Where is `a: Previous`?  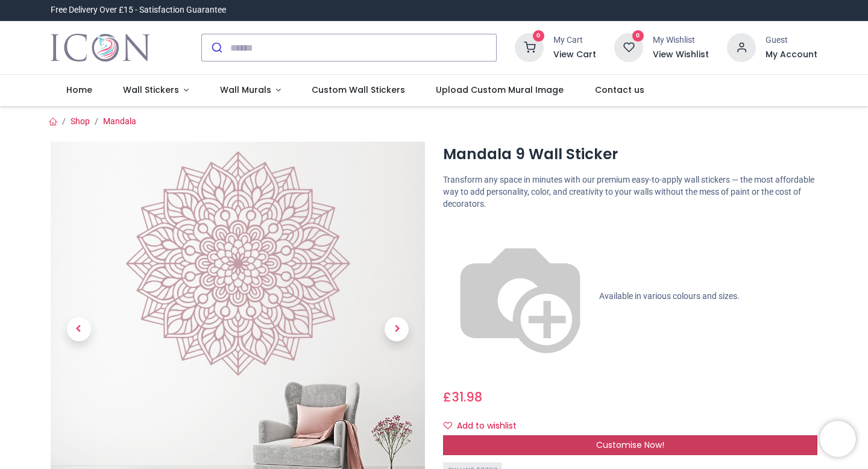 a: Previous is located at coordinates (79, 328).